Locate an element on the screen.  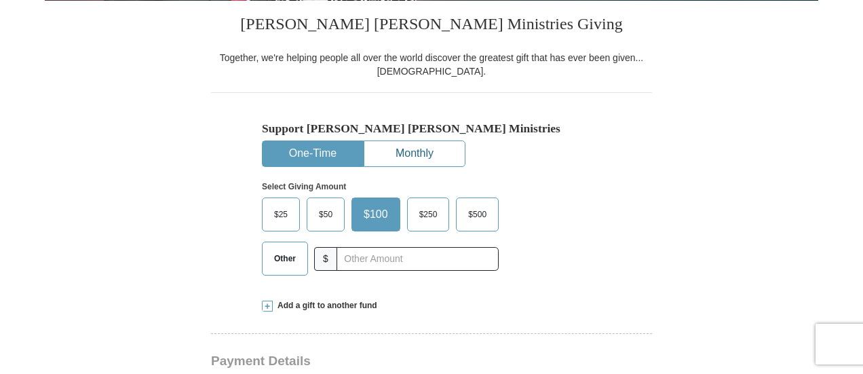
span: Add a gift to another fund is located at coordinates (325, 305).